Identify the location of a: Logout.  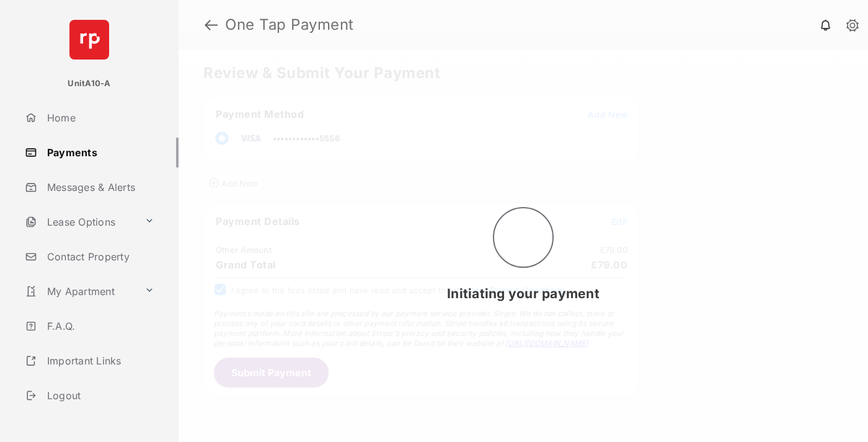
(100, 395).